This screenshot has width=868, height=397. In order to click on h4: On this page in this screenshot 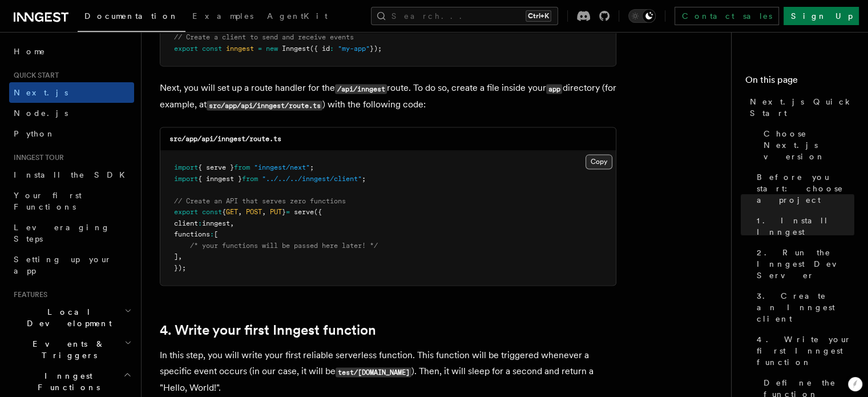, I will do `click(800, 82)`.